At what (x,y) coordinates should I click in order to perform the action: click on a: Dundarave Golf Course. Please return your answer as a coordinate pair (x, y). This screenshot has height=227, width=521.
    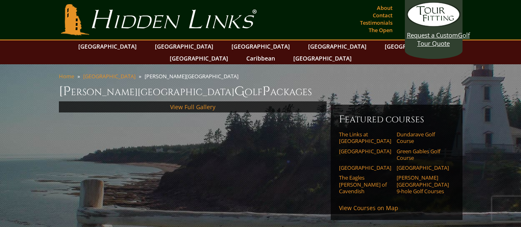
    Looking at the image, I should click on (422, 138).